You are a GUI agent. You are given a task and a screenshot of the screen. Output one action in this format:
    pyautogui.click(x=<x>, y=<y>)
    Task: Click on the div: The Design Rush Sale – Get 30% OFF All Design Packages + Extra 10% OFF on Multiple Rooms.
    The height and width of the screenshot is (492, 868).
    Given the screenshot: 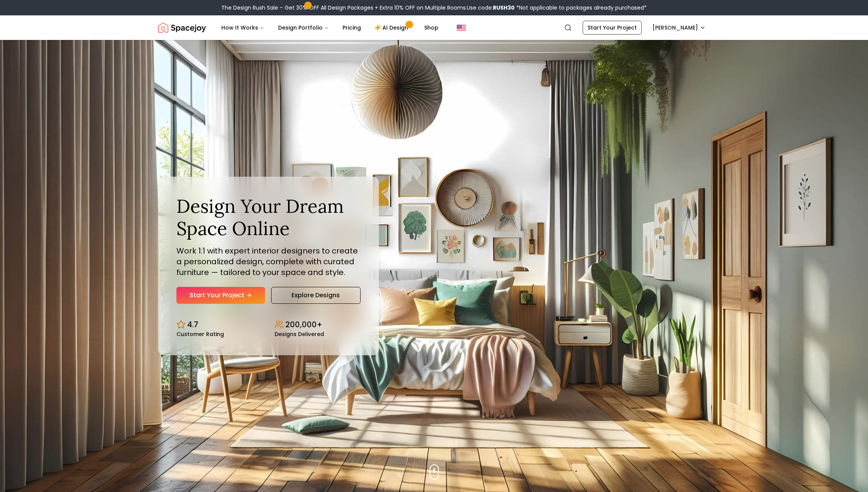 What is the action you would take?
    pyautogui.click(x=434, y=8)
    